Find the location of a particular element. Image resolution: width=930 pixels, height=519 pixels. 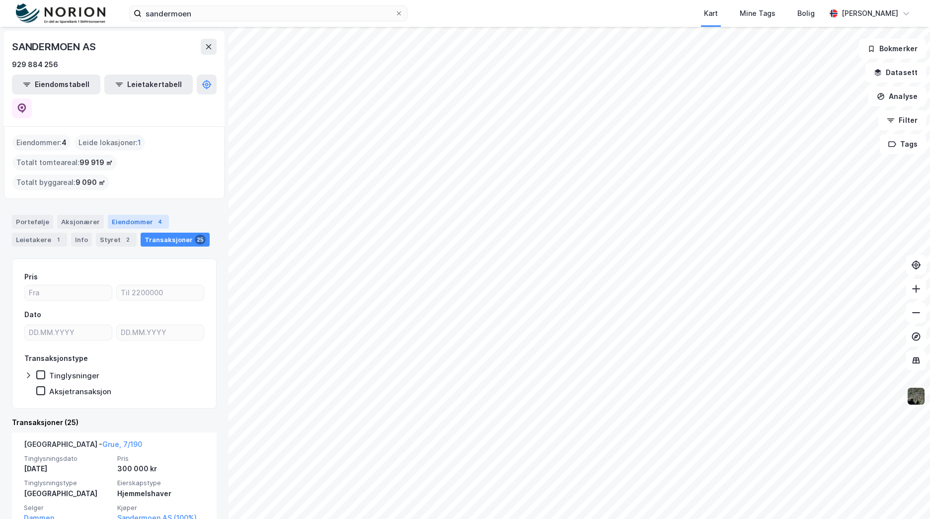

span: Eierskapstype is located at coordinates (161, 482).